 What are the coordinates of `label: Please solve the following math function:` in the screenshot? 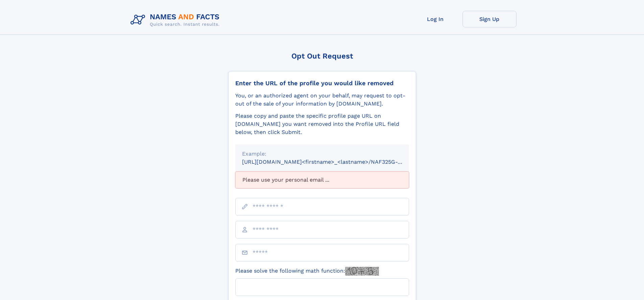 It's located at (307, 271).